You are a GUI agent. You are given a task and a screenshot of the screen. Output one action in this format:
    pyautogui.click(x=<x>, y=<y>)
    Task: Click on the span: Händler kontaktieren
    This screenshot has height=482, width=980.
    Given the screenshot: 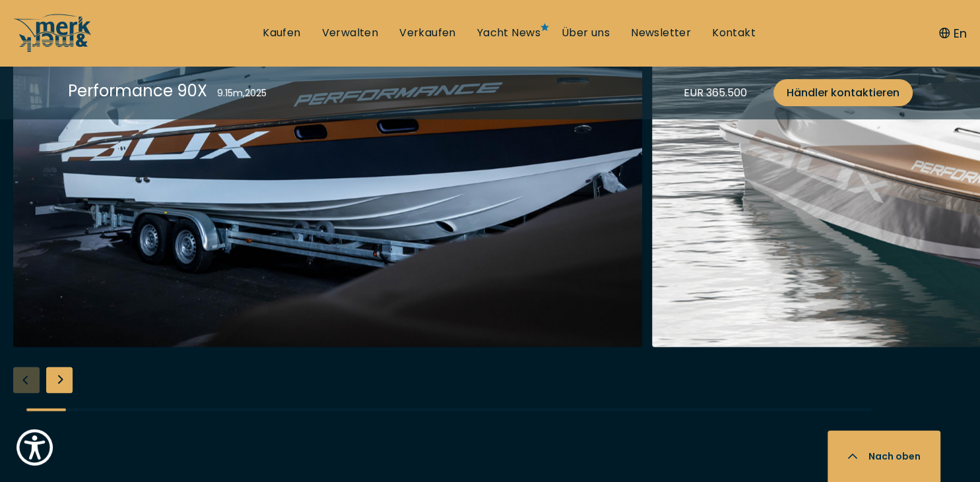 What is the action you would take?
    pyautogui.click(x=843, y=93)
    